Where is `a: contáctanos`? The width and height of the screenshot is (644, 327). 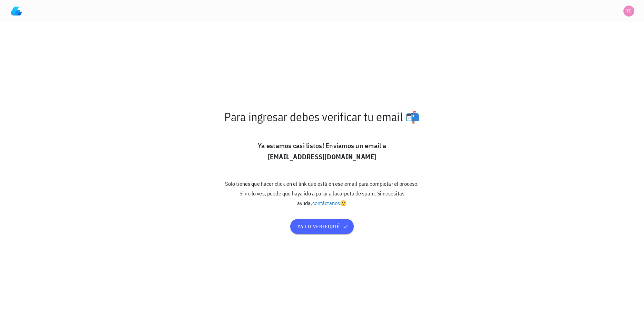 a: contáctanos is located at coordinates (326, 203).